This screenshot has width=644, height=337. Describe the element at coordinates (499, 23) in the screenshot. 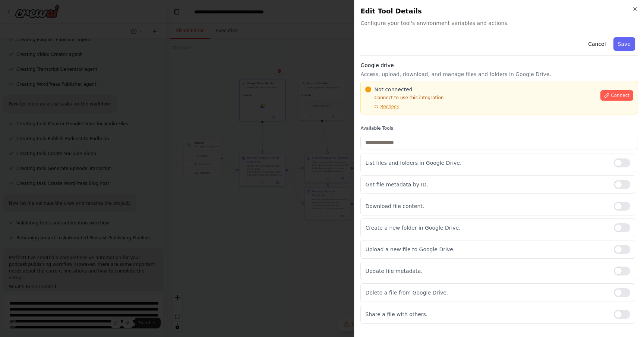

I see `span: Configure your tool's environment variables and actions.` at that location.